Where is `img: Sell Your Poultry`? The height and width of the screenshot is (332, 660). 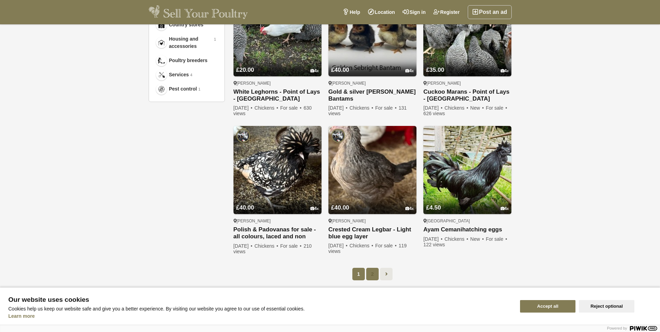 img: Sell Your Poultry is located at coordinates (198, 12).